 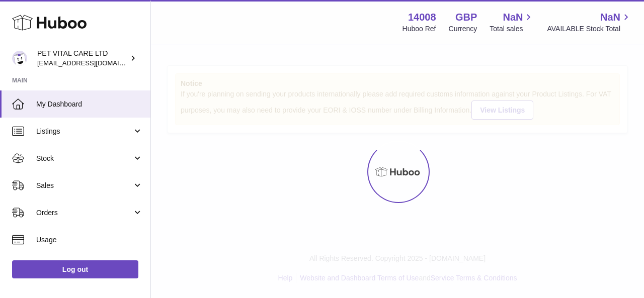 What do you see at coordinates (20, 58) in the screenshot?
I see `img: petvitalcare@gmail.com` at bounding box center [20, 58].